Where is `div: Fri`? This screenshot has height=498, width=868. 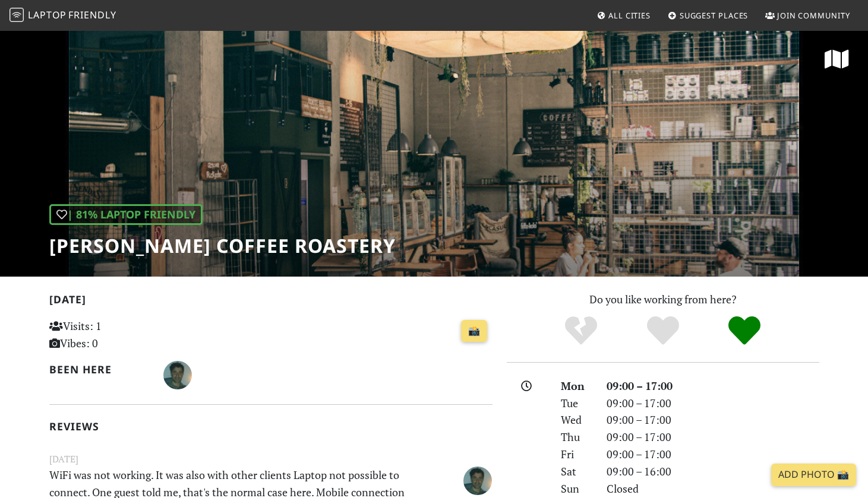 div: Fri is located at coordinates (576, 454).